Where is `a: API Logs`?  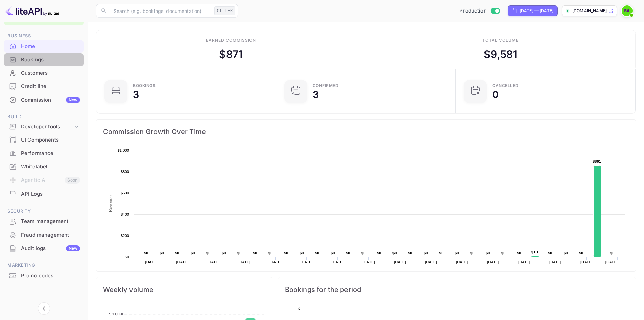
a: API Logs is located at coordinates (44, 194).